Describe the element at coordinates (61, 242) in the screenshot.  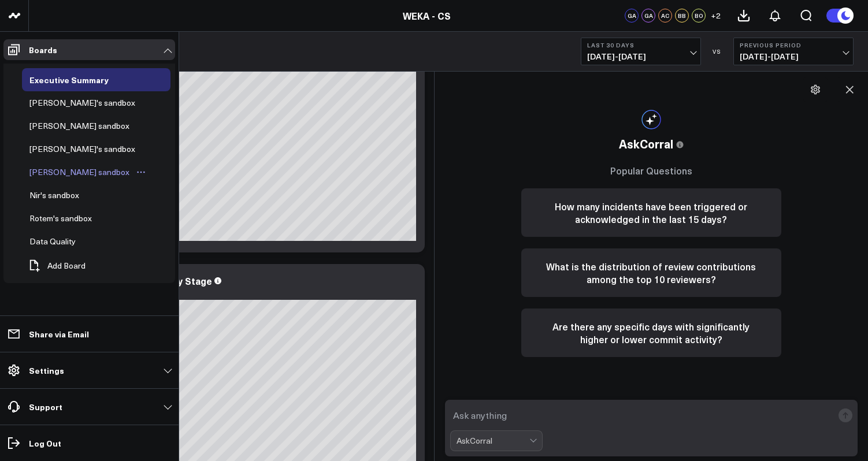
I see `a: Data QualityOpen board menu` at that location.